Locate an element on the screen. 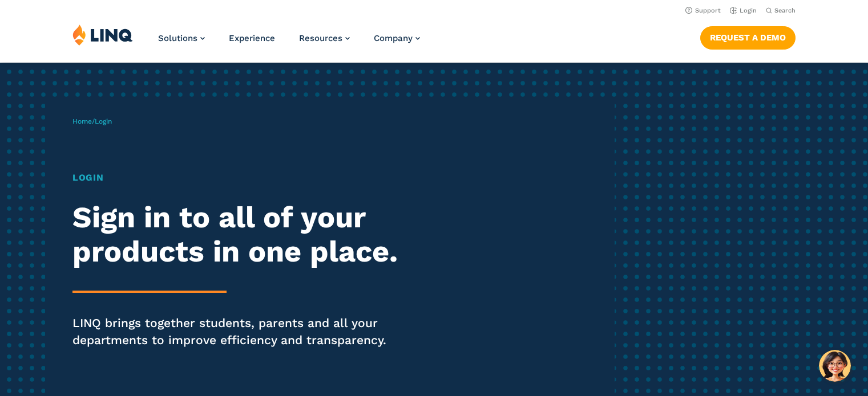 The image size is (868, 396). a: Home is located at coordinates (82, 122).